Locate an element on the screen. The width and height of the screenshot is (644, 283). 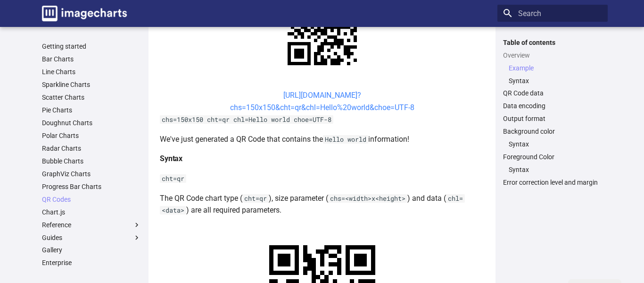
label: Guides is located at coordinates (92, 238).